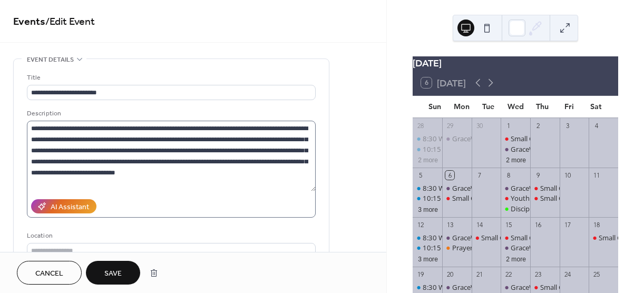 Image resolution: width=644 pixels, height=293 pixels. What do you see at coordinates (457, 198) in the screenshot?
I see `div: Small Group- Women (Becky & Vicki)` at bounding box center [457, 198].